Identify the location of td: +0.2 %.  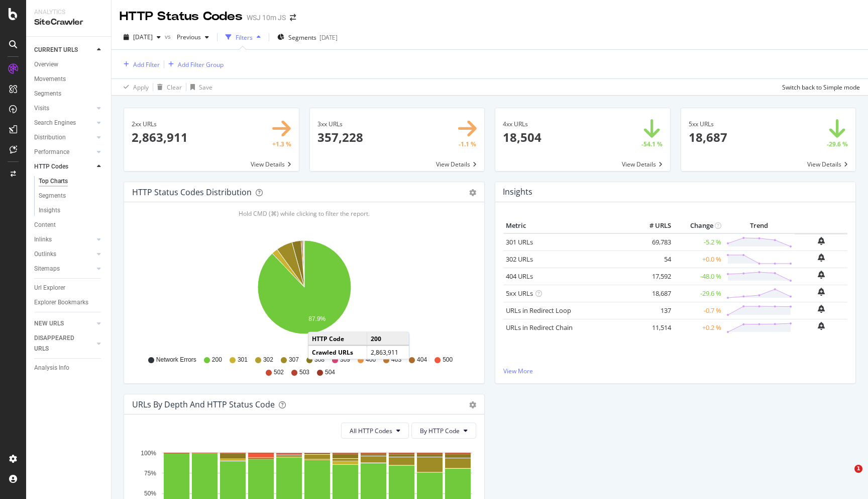
(698, 327).